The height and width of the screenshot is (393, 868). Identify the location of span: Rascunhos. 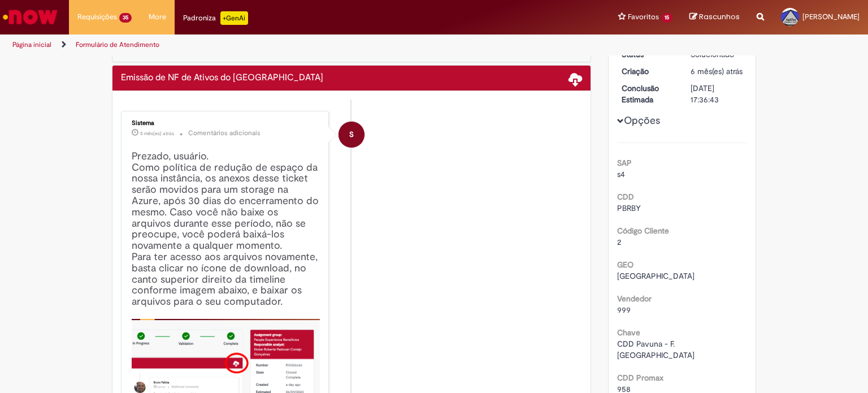
(719, 17).